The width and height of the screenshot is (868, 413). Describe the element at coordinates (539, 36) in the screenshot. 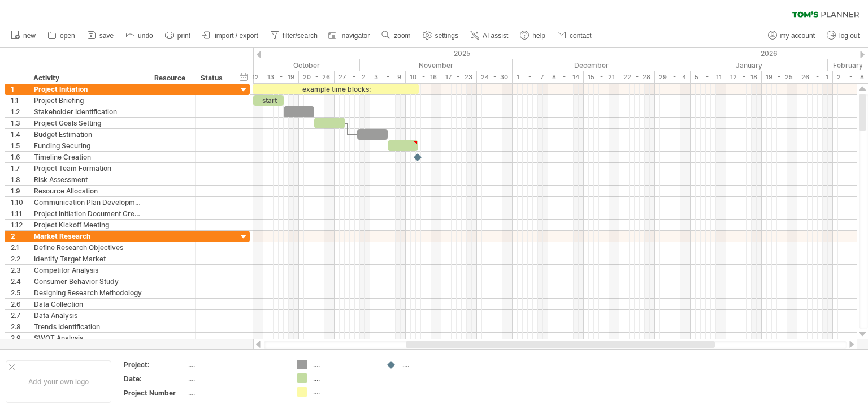

I see `span: help` at that location.